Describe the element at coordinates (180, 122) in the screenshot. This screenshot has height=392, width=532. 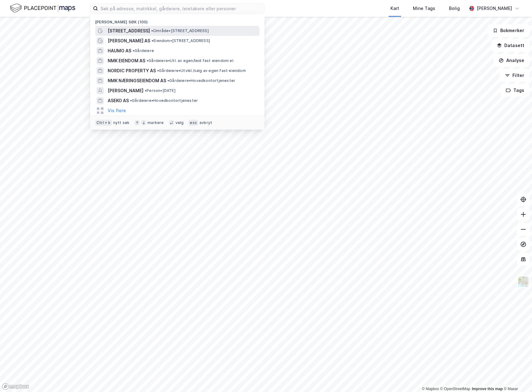
I see `div: velg` at that location.